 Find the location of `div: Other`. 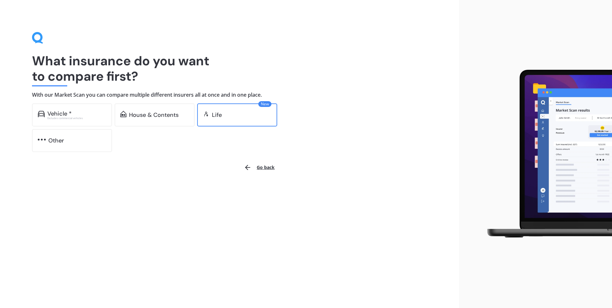

div: Other is located at coordinates (56, 140).